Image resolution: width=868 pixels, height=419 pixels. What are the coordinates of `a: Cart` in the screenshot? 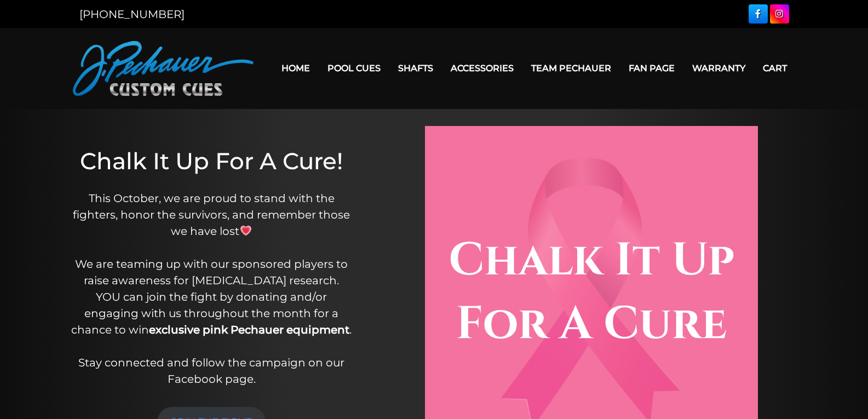 It's located at (775, 68).